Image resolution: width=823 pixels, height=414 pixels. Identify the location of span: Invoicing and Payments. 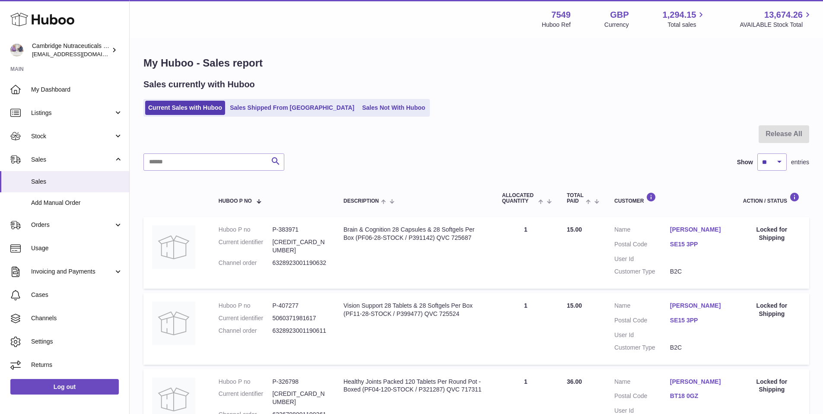
(72, 271).